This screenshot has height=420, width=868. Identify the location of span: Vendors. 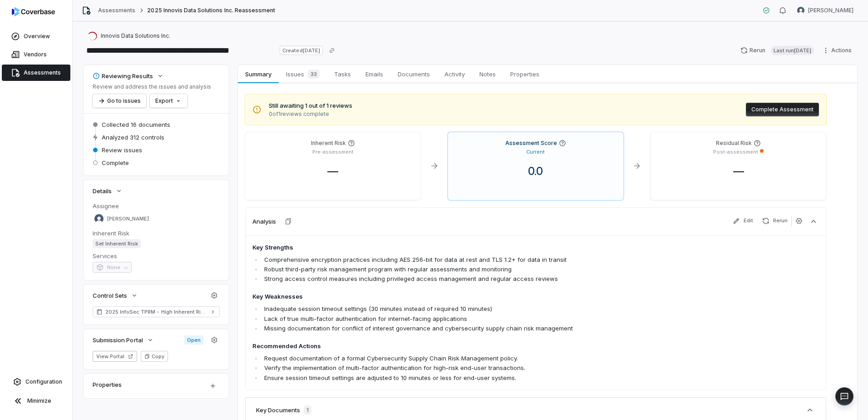
(35, 55).